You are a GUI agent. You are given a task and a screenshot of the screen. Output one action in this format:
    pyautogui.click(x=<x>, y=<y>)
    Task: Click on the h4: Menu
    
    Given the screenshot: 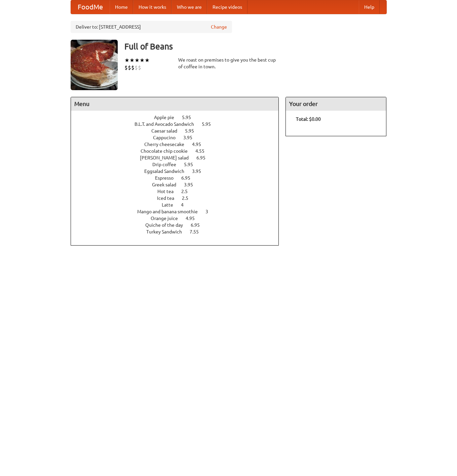 What is the action you would take?
    pyautogui.click(x=175, y=104)
    